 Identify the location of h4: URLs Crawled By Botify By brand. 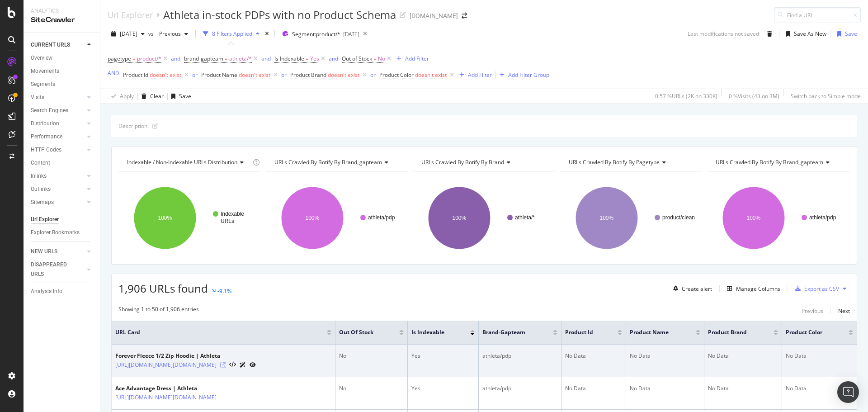
(483, 163).